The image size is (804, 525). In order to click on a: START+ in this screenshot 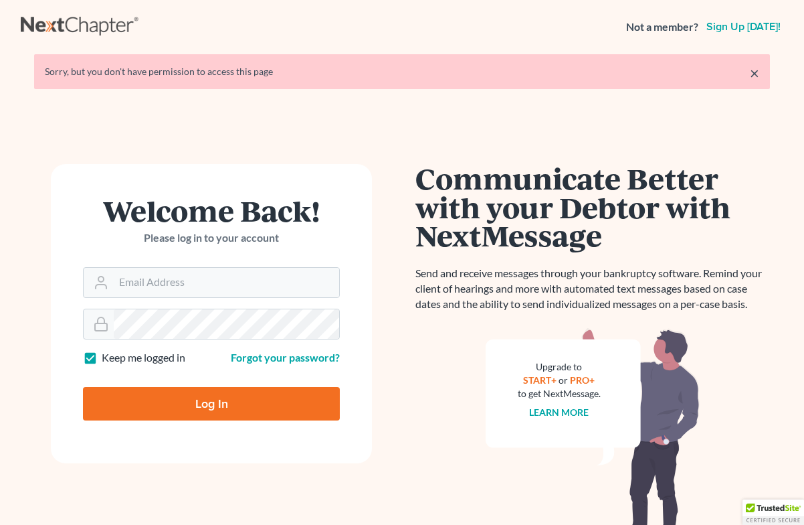, I will do `click(541, 379)`.